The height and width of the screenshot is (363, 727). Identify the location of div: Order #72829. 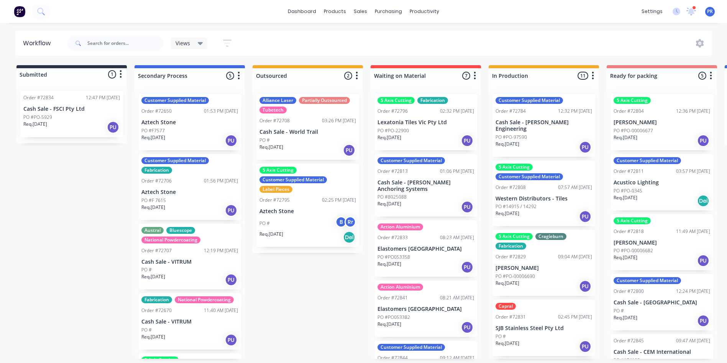
(511, 257).